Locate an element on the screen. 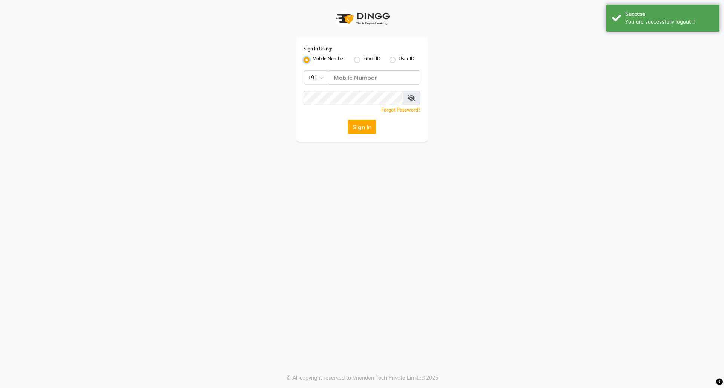 This screenshot has width=724, height=388. button: Sign In is located at coordinates (362, 127).